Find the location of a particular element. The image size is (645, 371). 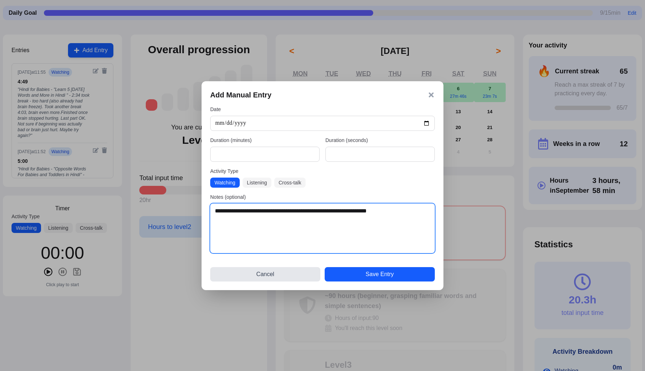

button: Listening is located at coordinates (257, 183).